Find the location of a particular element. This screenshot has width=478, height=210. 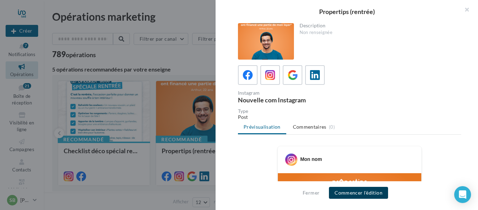

div: Open Intercom Messenger is located at coordinates (463, 194).